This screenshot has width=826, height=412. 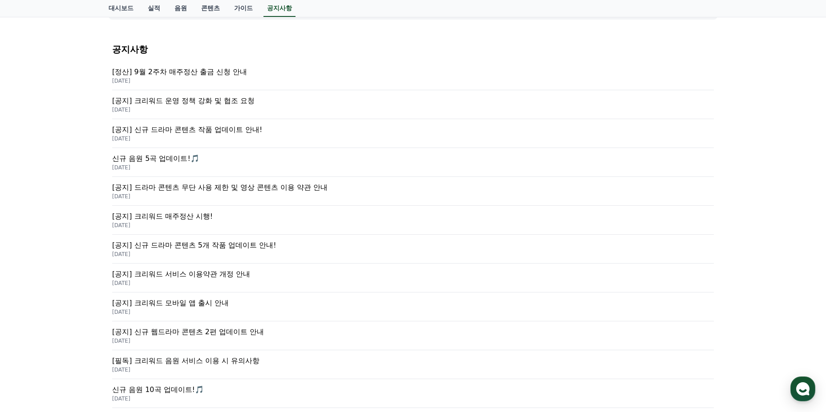 I want to click on a: 홈, so click(x=31, y=293).